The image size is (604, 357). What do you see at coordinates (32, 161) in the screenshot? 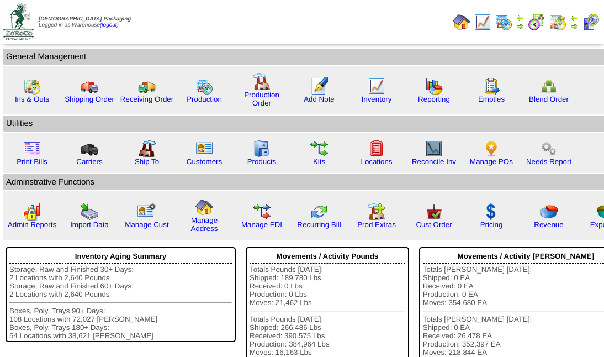
I see `a: Print Bills` at bounding box center [32, 161].